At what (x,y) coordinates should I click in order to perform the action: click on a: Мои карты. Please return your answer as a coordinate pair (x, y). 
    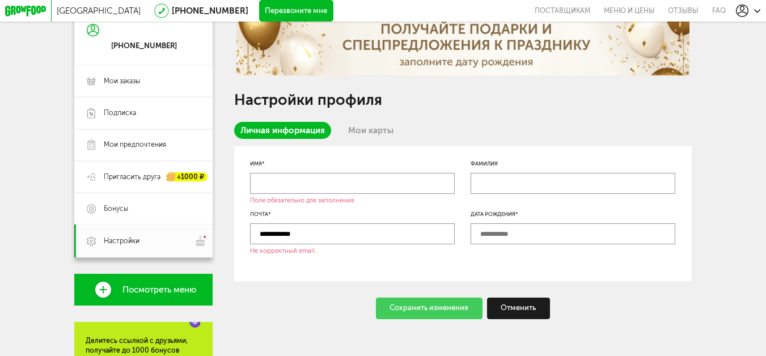
    Looking at the image, I should click on (371, 130).